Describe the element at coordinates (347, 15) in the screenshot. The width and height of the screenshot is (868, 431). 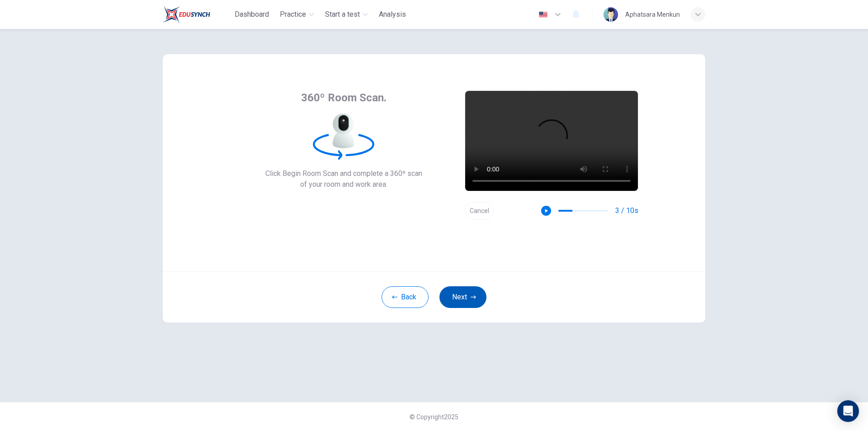
I see `button: Start a test` at that location.